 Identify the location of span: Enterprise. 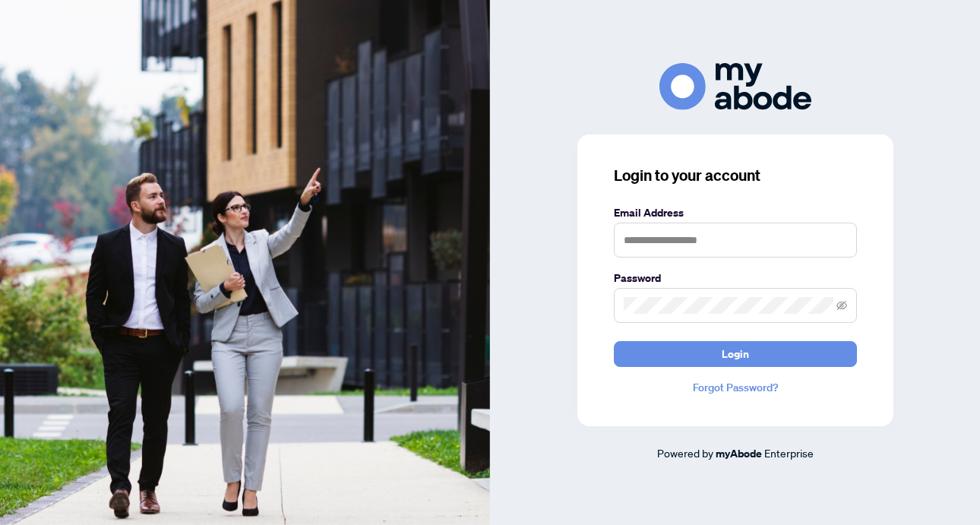
(789, 453).